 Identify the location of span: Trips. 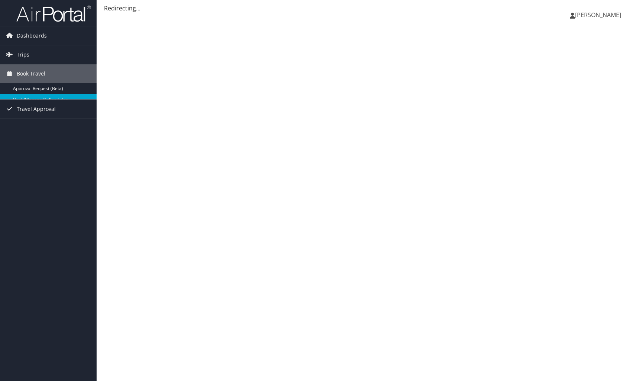
(23, 55).